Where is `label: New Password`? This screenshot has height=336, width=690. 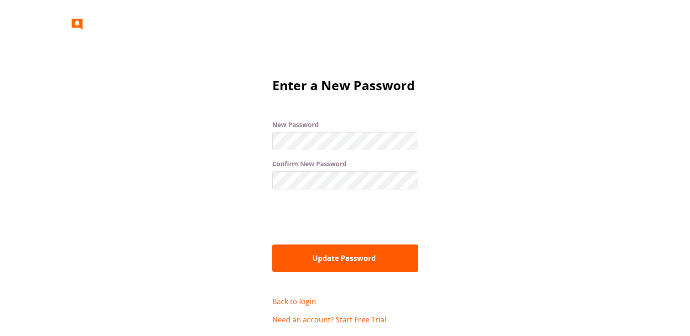 label: New Password is located at coordinates (345, 124).